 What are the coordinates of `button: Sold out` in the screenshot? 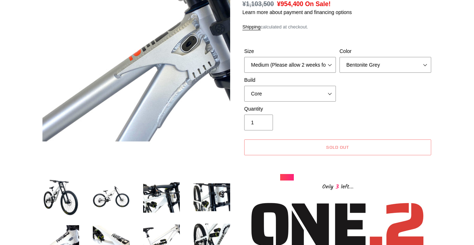 It's located at (338, 147).